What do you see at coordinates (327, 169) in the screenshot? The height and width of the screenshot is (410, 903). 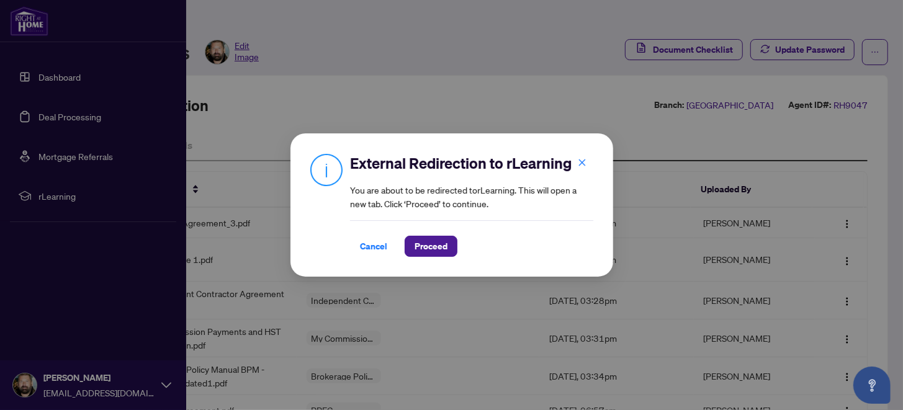 I see `img: Info Icon` at bounding box center [327, 169].